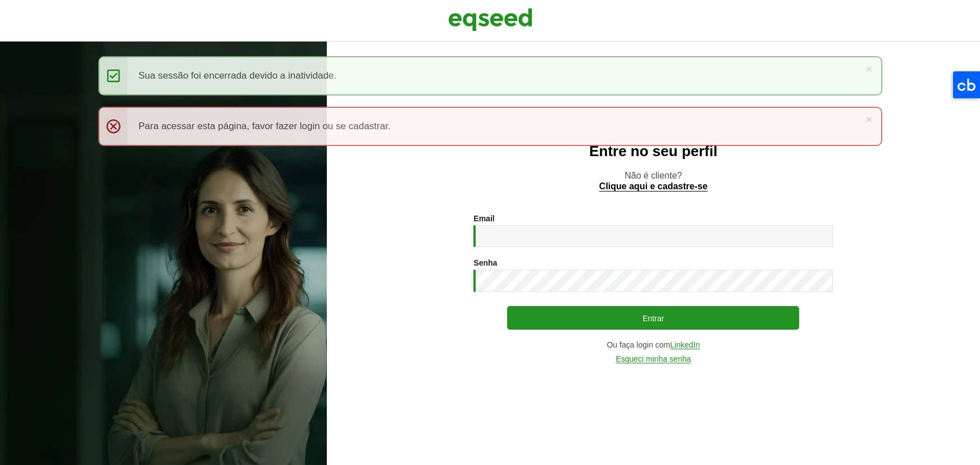 The height and width of the screenshot is (465, 980). I want to click on h2: Entre no seu perfil, so click(653, 151).